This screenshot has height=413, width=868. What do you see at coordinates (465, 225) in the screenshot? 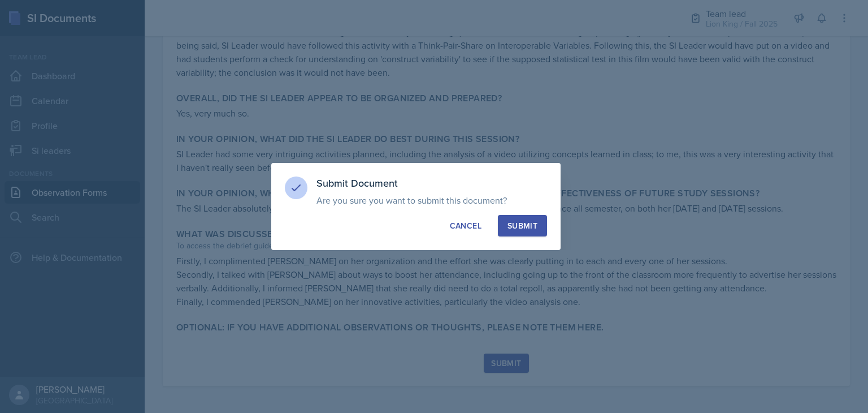
I see `div: Cancel` at bounding box center [465, 225].